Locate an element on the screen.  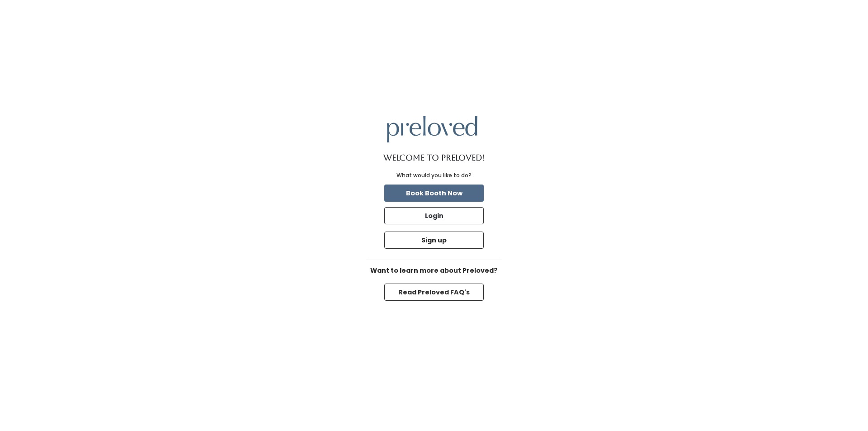
h6: Want to learn more about Preloved? is located at coordinates (434, 271).